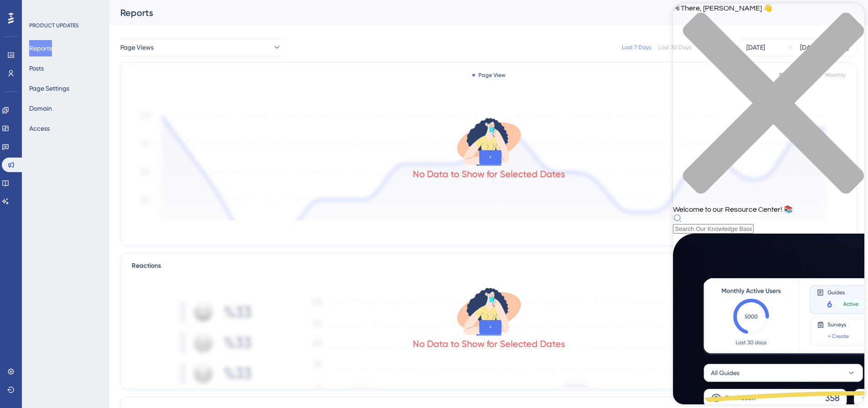 This screenshot has height=408, width=868. I want to click on button: Page Settings, so click(49, 88).